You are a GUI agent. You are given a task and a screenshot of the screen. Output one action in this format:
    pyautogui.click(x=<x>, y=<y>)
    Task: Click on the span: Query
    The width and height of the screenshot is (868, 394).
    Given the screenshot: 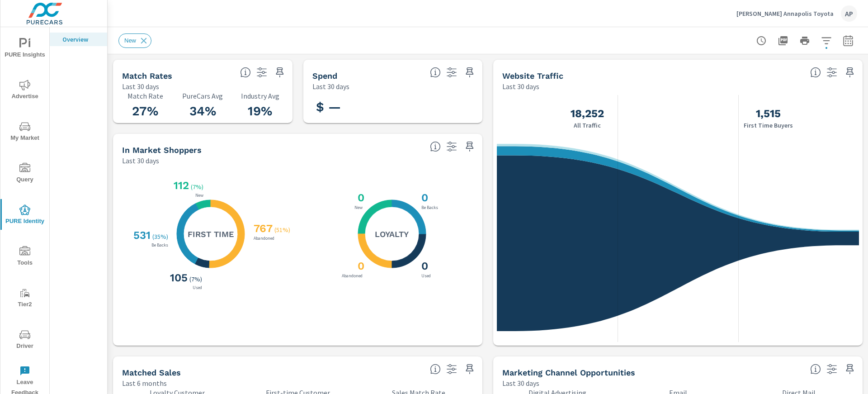 What is the action you would take?
    pyautogui.click(x=25, y=174)
    